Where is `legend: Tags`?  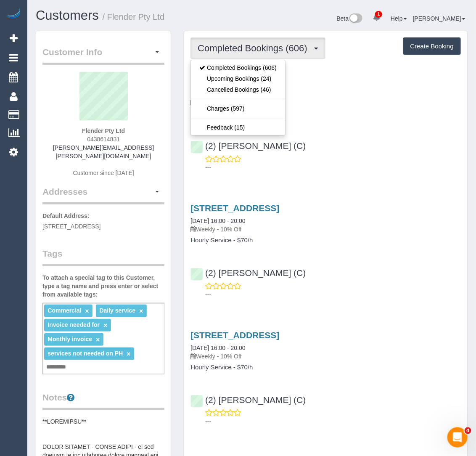 legend: Tags is located at coordinates (103, 257).